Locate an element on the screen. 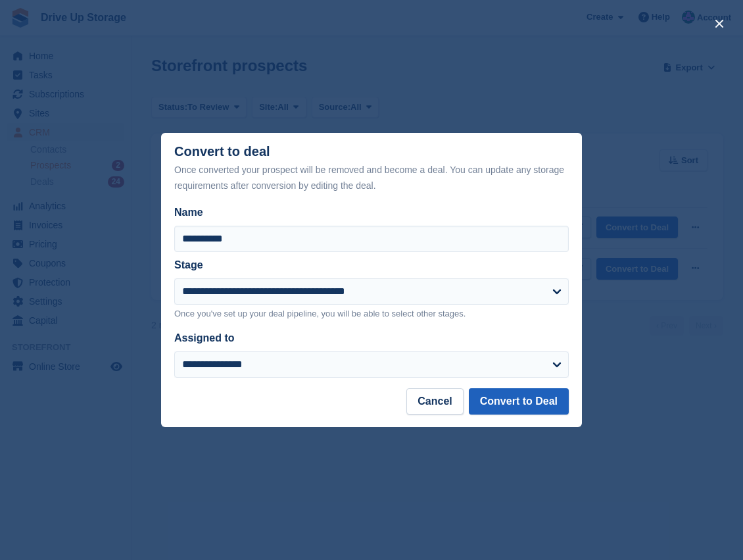 The image size is (743, 560). label: Stage is located at coordinates (189, 265).